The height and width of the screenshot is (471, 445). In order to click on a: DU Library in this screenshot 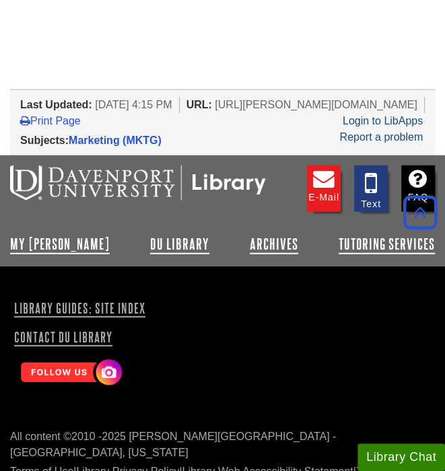, I will do `click(180, 244)`.